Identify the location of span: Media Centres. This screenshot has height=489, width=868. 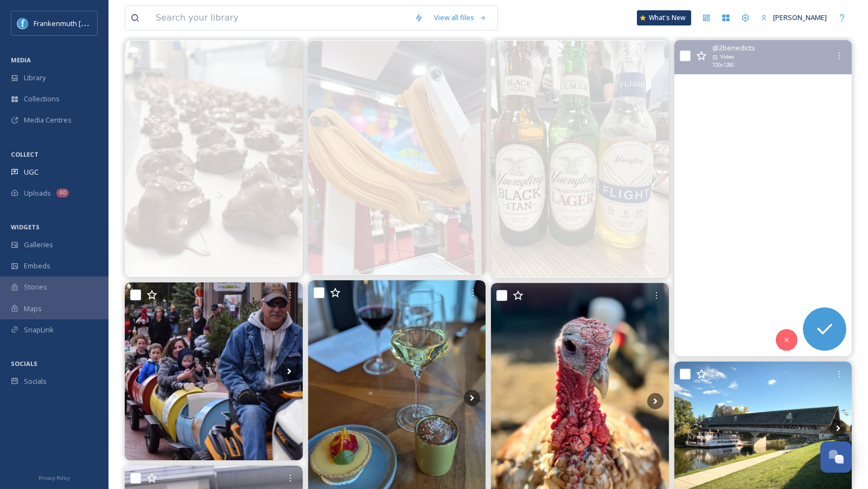
(48, 120).